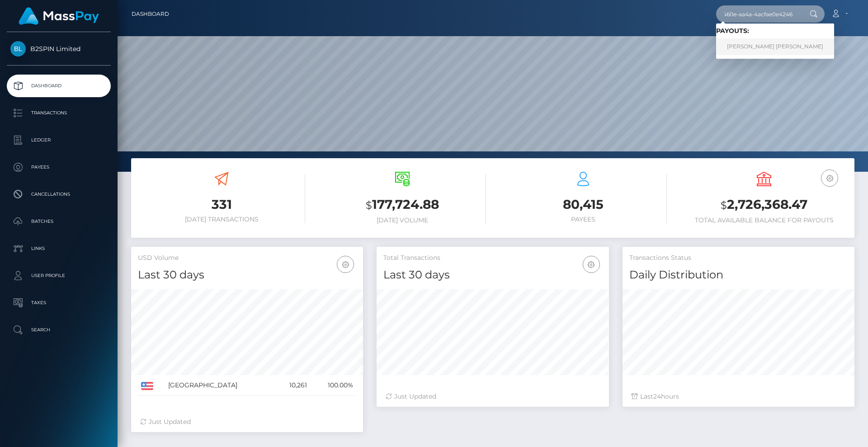 Image resolution: width=868 pixels, height=447 pixels. I want to click on a: Cancellations, so click(58, 195).